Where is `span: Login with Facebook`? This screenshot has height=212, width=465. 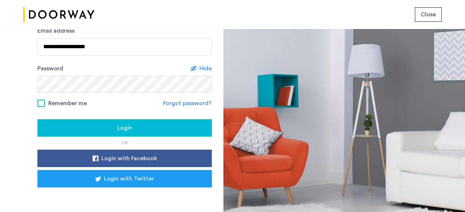 span: Login with Facebook is located at coordinates (129, 159).